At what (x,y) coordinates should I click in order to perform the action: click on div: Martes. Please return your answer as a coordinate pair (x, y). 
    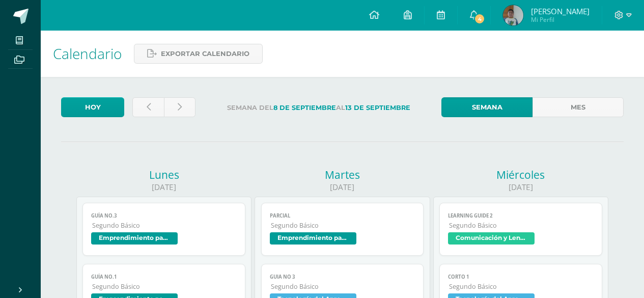
    Looking at the image, I should click on (342, 175).